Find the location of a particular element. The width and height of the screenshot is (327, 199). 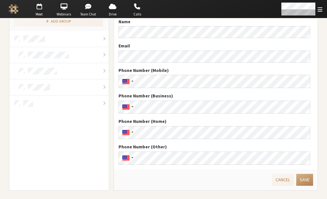

span: Webinars is located at coordinates (64, 14).